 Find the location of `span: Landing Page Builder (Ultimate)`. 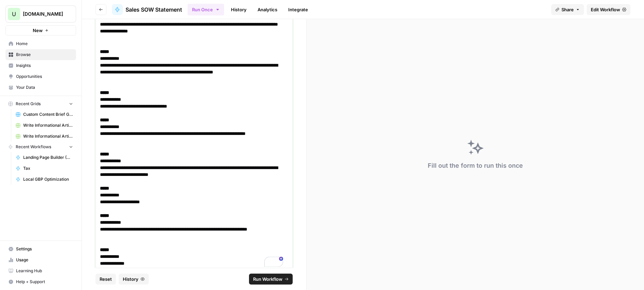

span: Landing Page Builder (Ultimate) is located at coordinates (48, 158).